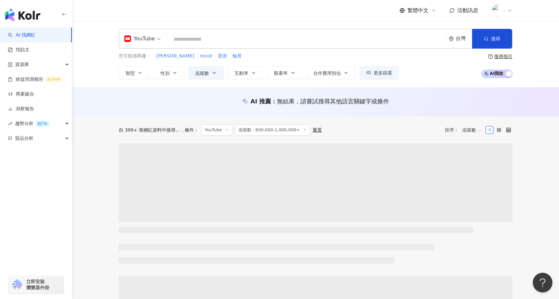 This screenshot has height=299, width=559. Describe the element at coordinates (464, 38) in the screenshot. I see `div: 台灣` at that location.